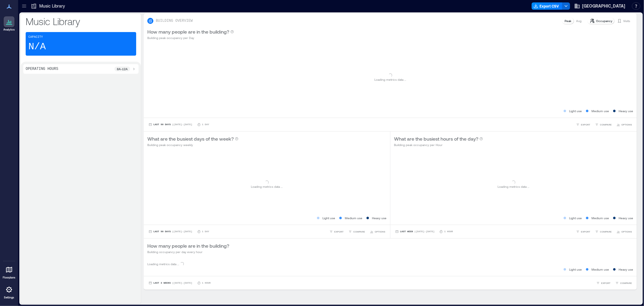  What do you see at coordinates (568, 21) in the screenshot?
I see `p: Peak` at bounding box center [568, 21].